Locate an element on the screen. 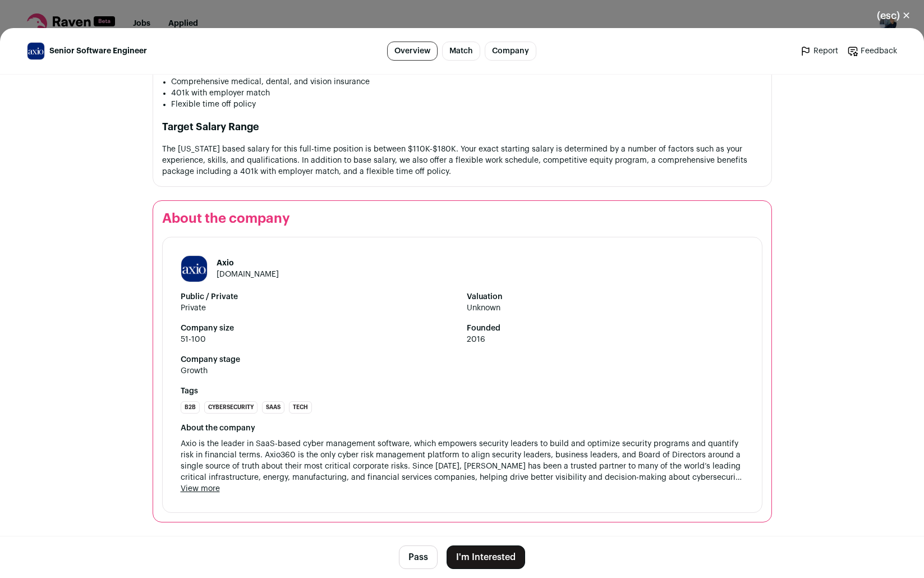 The image size is (924, 578). span: 51-100 is located at coordinates (319, 339).